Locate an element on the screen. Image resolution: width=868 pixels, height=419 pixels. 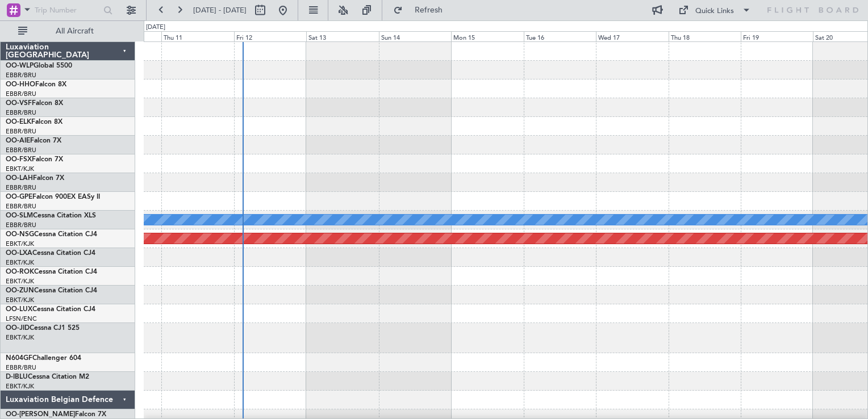
a: OO-FSXFalcon 7X is located at coordinates (34, 160).